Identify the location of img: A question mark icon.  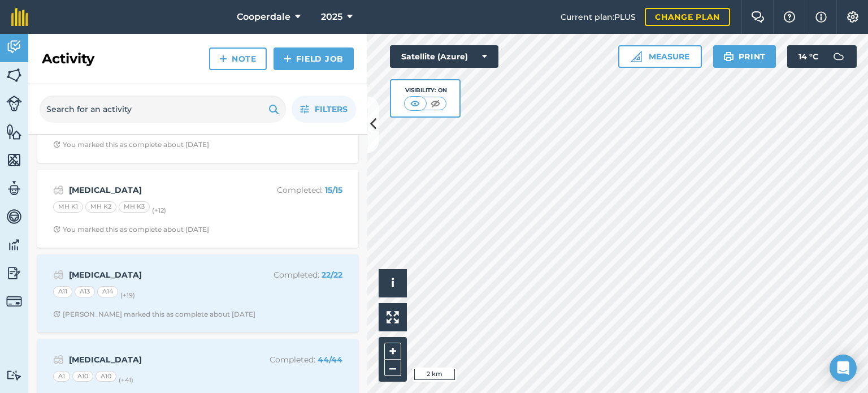
(789, 17).